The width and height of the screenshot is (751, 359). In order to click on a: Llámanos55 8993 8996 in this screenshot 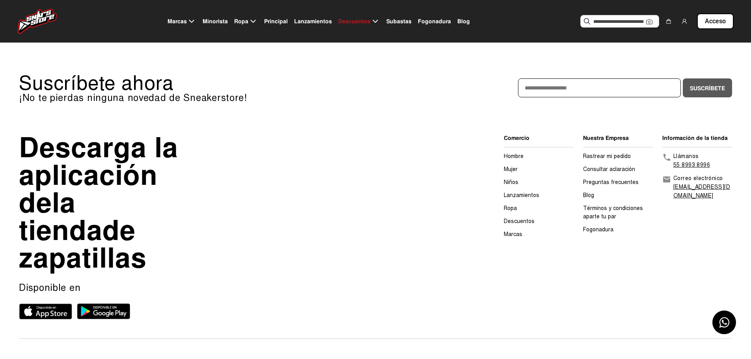, I will do `click(697, 161)`.